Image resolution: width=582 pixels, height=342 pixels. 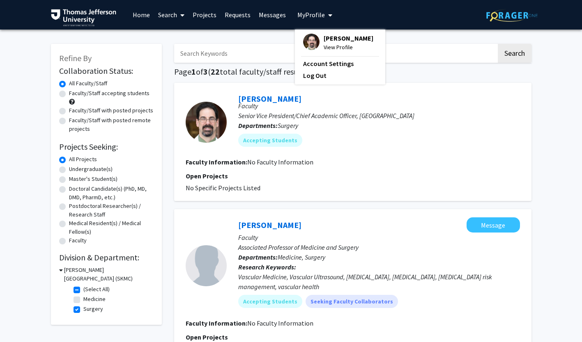 What do you see at coordinates (204, 15) in the screenshot?
I see `a: Projects` at bounding box center [204, 15].